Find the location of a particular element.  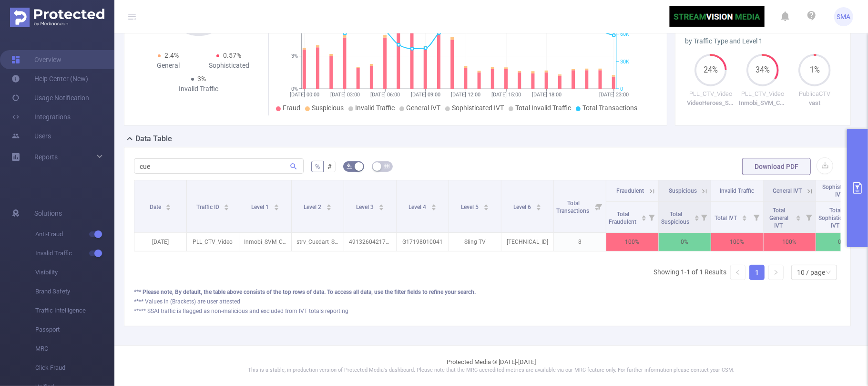

a: Usage Notification is located at coordinates (50, 98).